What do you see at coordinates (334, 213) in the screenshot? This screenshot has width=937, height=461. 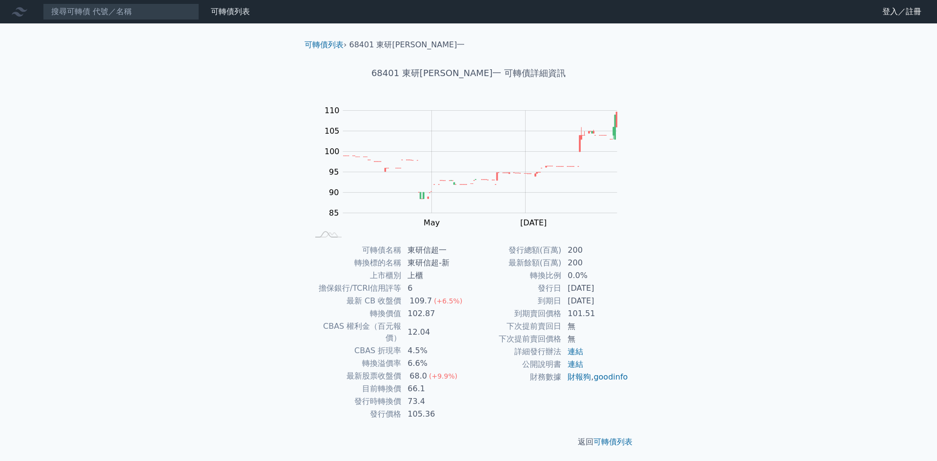 I see `tspan: 85` at bounding box center [334, 213].